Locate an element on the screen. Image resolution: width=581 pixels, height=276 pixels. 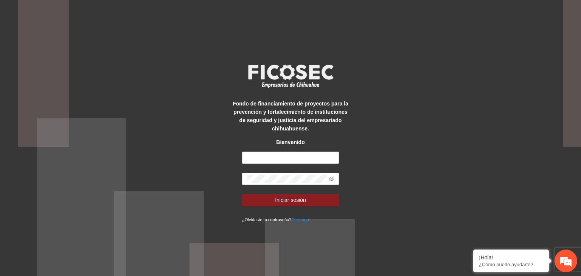
span: eye-invisible is located at coordinates (332, 179).